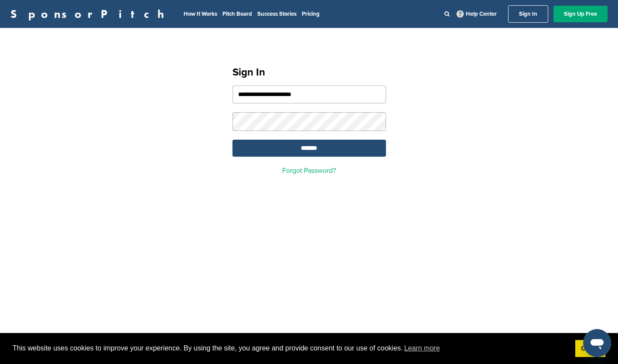  Describe the element at coordinates (309, 73) in the screenshot. I see `h1: Sign In` at that location.